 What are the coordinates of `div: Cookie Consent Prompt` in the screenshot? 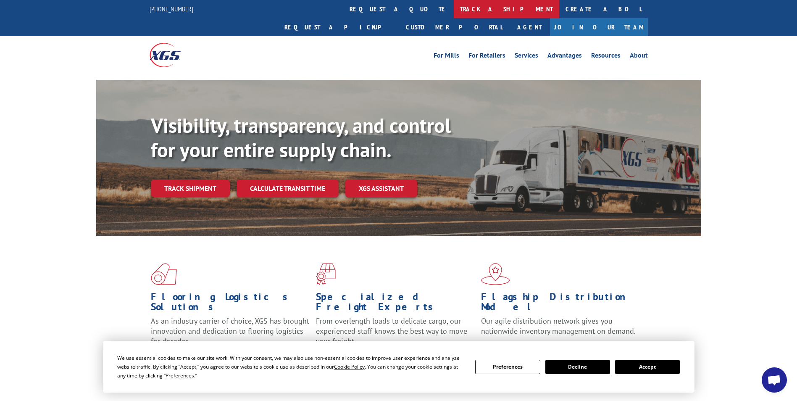 It's located at (399, 367).